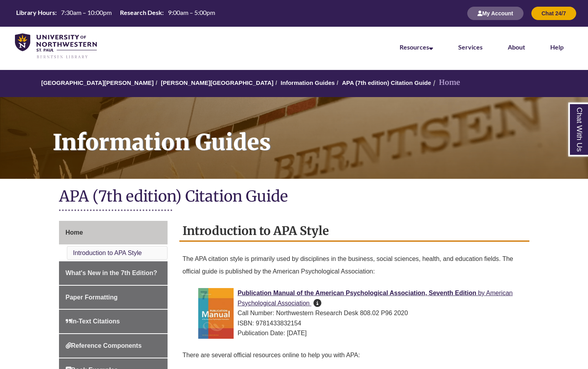  Describe the element at coordinates (375, 298) in the screenshot. I see `span: American Psychological Association` at that location.